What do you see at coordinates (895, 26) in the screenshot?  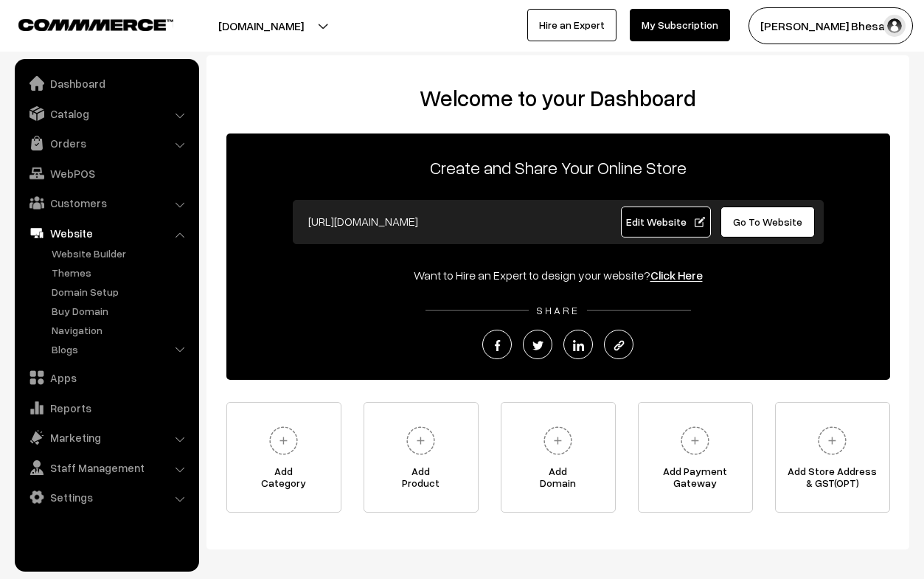 I see `img: user` at bounding box center [895, 26].